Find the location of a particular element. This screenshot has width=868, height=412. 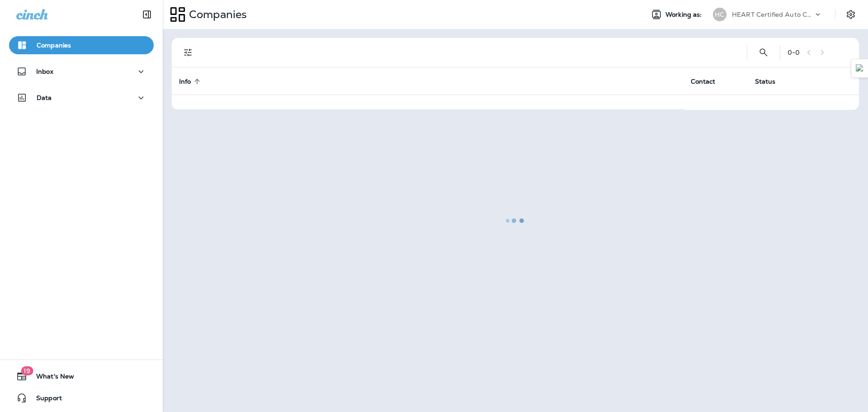

p: HEART Certified Auto Care is located at coordinates (773, 14).